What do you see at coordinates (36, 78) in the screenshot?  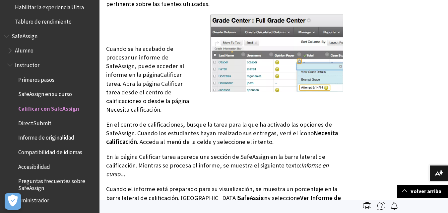 I see `span: Primeros pasos` at bounding box center [36, 78].